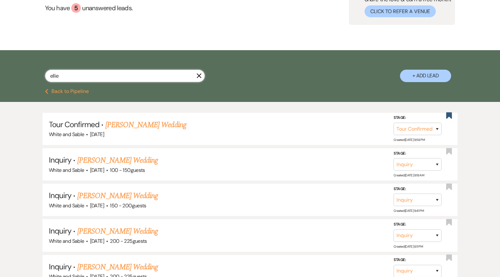 This screenshot has width=500, height=277. I want to click on input: Search by name, event date, email address or phone number, so click(125, 76).